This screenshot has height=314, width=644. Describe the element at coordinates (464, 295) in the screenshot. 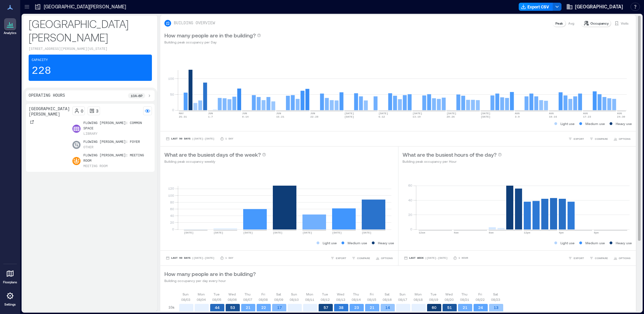

I see `p: Thu` at that location.